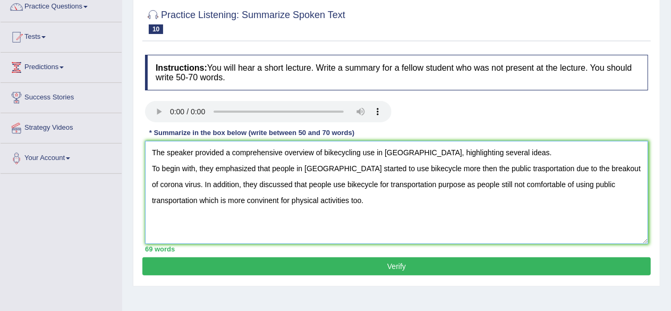 This screenshot has height=311, width=671. What do you see at coordinates (396, 249) in the screenshot?
I see `div: 69 words` at bounding box center [396, 249].